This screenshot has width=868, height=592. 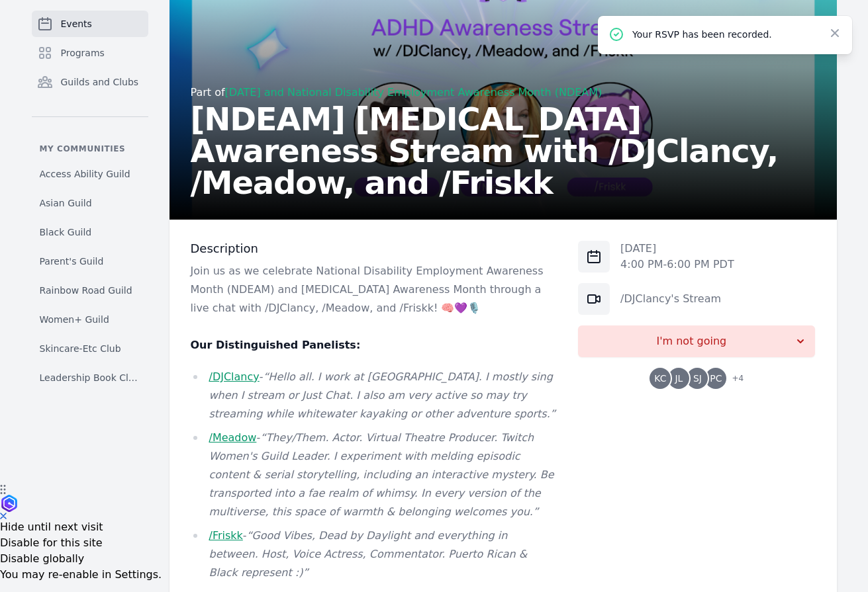 What do you see at coordinates (76, 24) in the screenshot?
I see `span: Events` at bounding box center [76, 24].